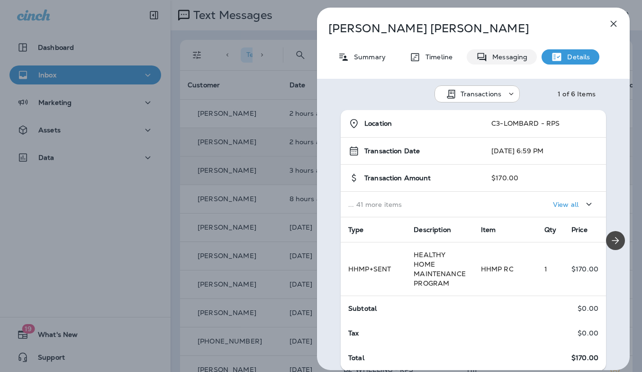  I want to click on p: Summary, so click(367, 57).